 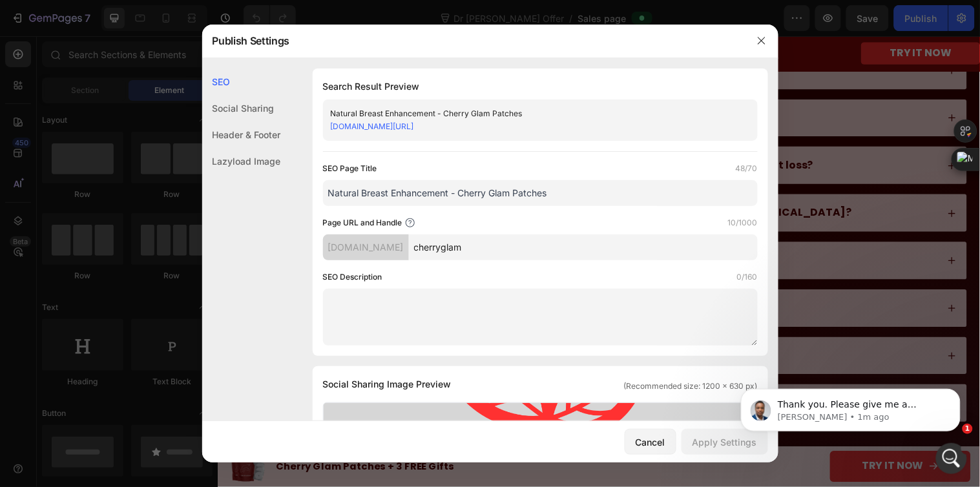 I want to click on p: Find answers to common questions about our products and expectations., so click(x=134, y=50).